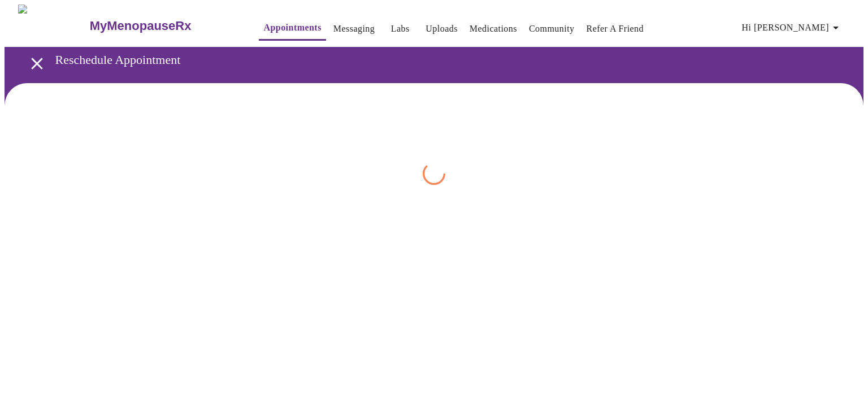  What do you see at coordinates (551, 29) in the screenshot?
I see `a: Community` at bounding box center [551, 29].